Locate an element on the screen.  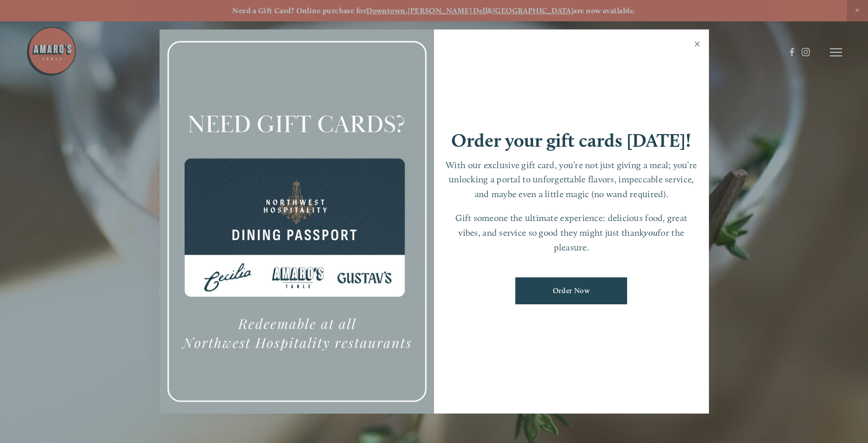
p: Gift someone the ultimate experience: delicious food, great vibes, and service so good they might... is located at coordinates (571, 233).